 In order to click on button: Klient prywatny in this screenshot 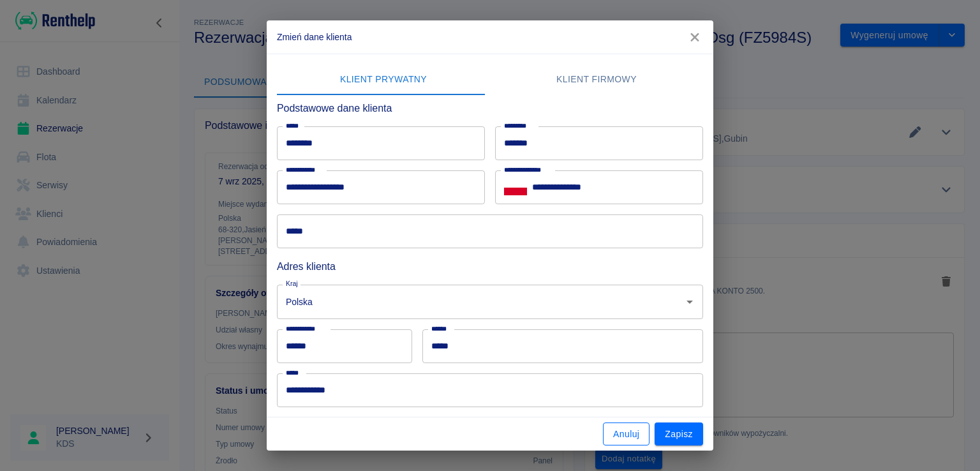, I will do `click(383, 80)`.